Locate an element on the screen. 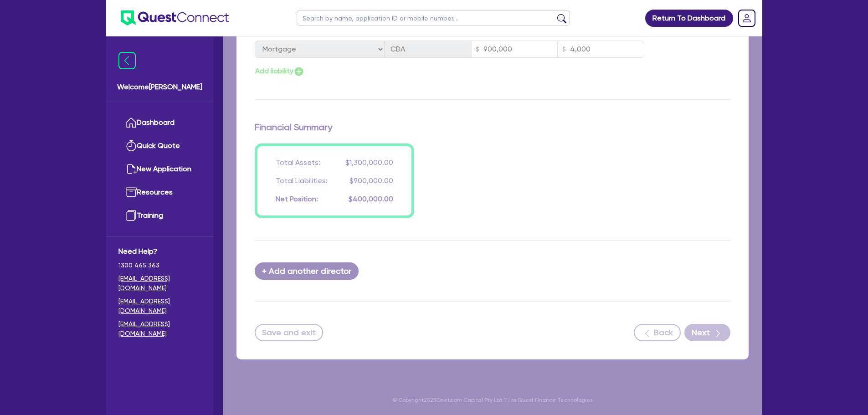  img: quick-quote is located at coordinates (131, 146).